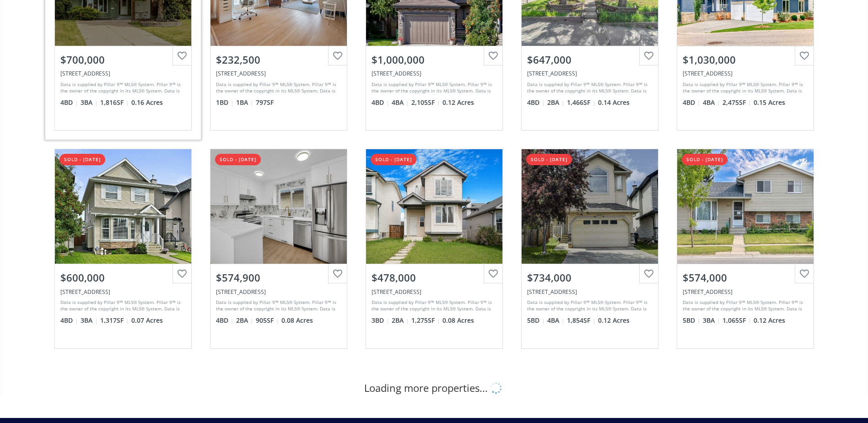  I want to click on div: $232,500, so click(279, 59).